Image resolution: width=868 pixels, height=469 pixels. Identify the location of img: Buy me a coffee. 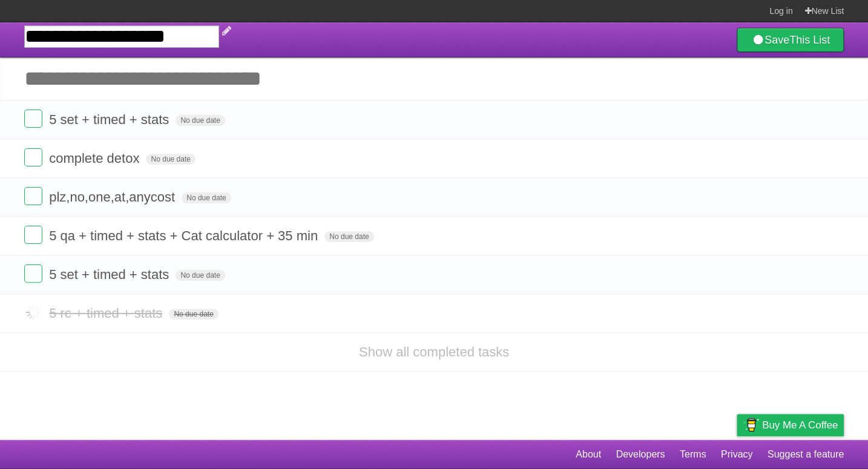
(751, 425).